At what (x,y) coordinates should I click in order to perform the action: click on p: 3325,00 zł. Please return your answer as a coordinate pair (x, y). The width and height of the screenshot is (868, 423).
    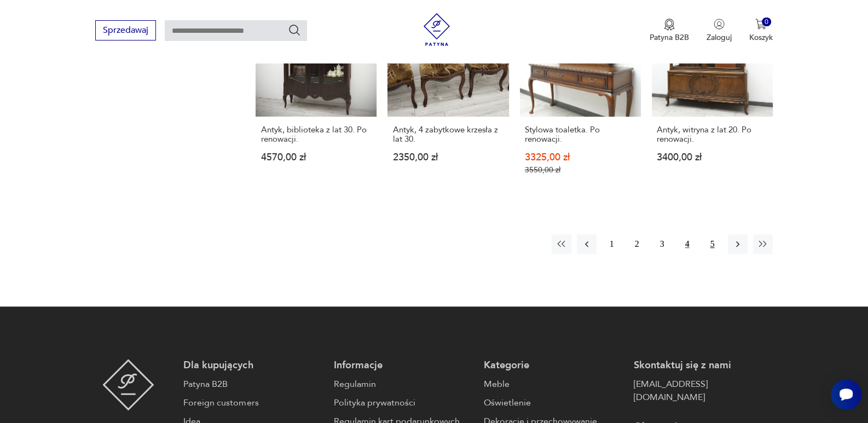
    Looking at the image, I should click on (580, 157).